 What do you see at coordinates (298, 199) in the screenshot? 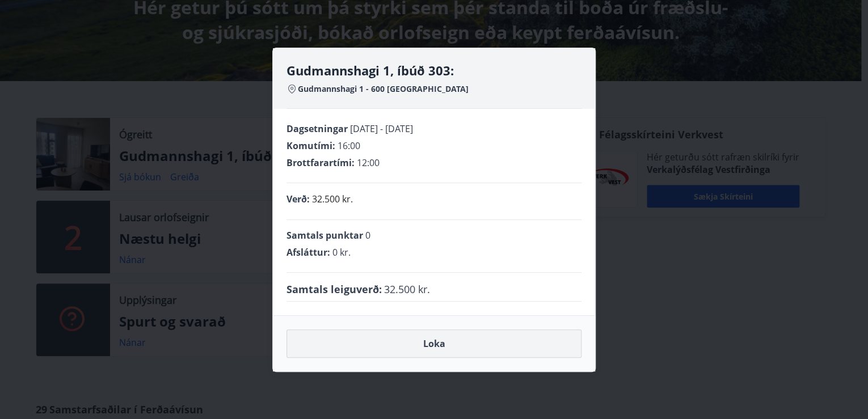
I see `span: Verð :` at bounding box center [298, 199].